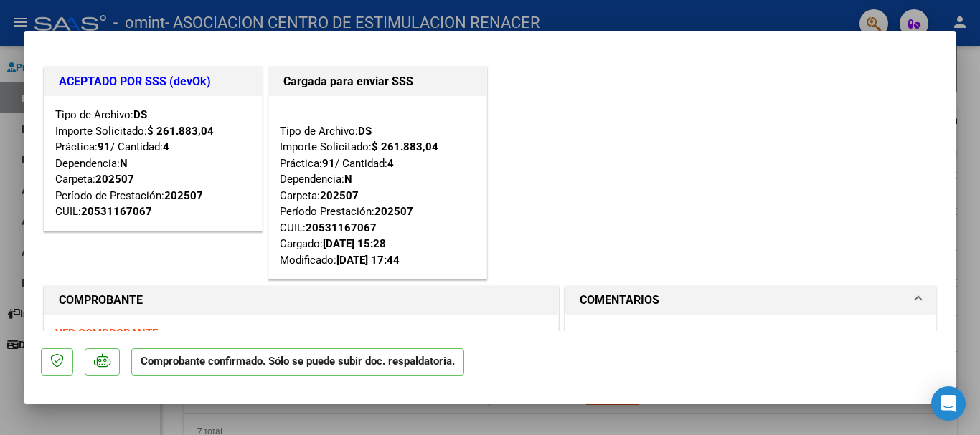  What do you see at coordinates (378, 187) in the screenshot?
I see `div: Tipo de Archivo: Importe Solicitado: Práctica: / Cantidad: Dependencia: Carpeta: Período Prestaci...` at bounding box center [378, 187].